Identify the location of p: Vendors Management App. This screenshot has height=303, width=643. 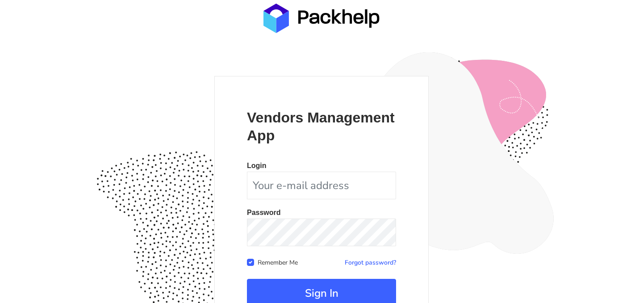
(321, 126).